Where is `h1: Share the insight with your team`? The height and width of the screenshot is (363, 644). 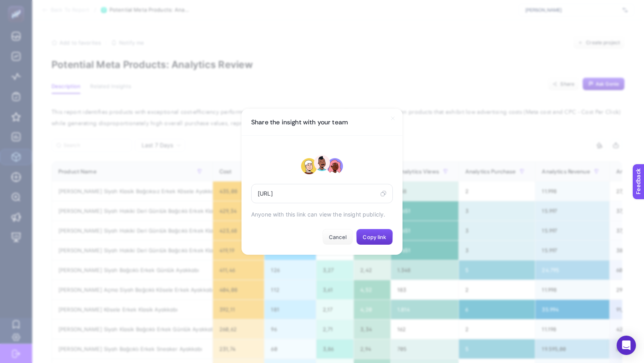
h1: Share the insight with your team is located at coordinates (300, 122).